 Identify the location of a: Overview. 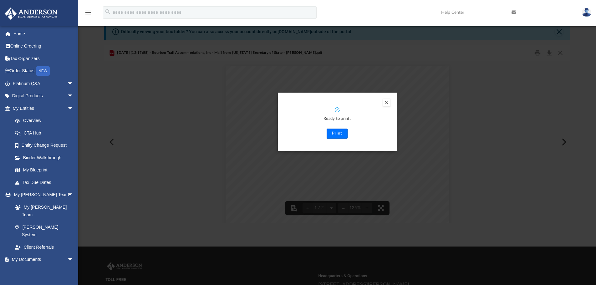
(46, 121).